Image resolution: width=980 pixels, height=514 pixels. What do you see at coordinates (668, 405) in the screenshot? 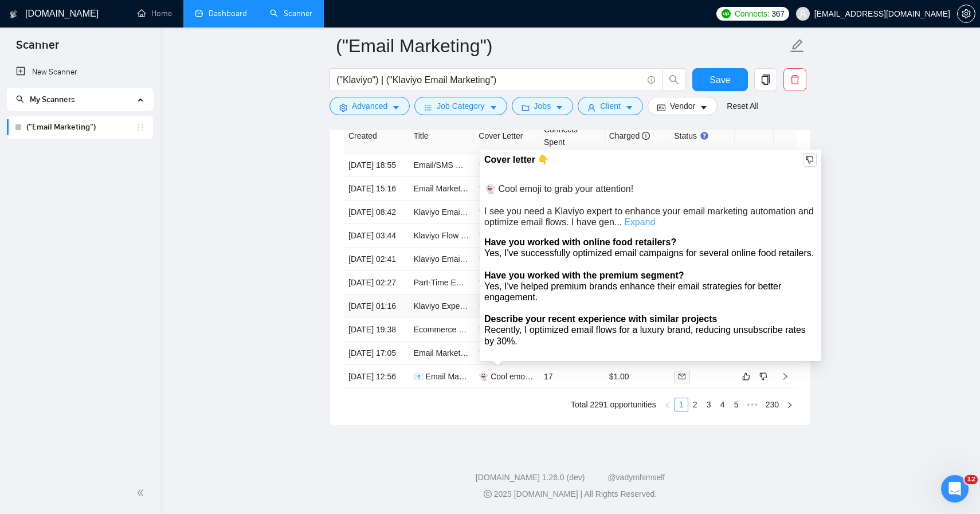
I see `span: left` at bounding box center [668, 405].